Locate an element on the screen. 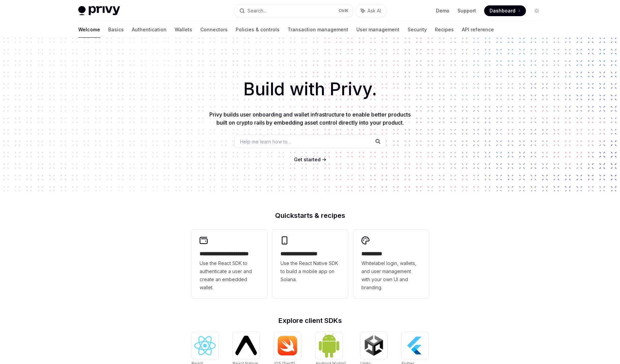 The image size is (620, 364). a: Connectors is located at coordinates (214, 30).